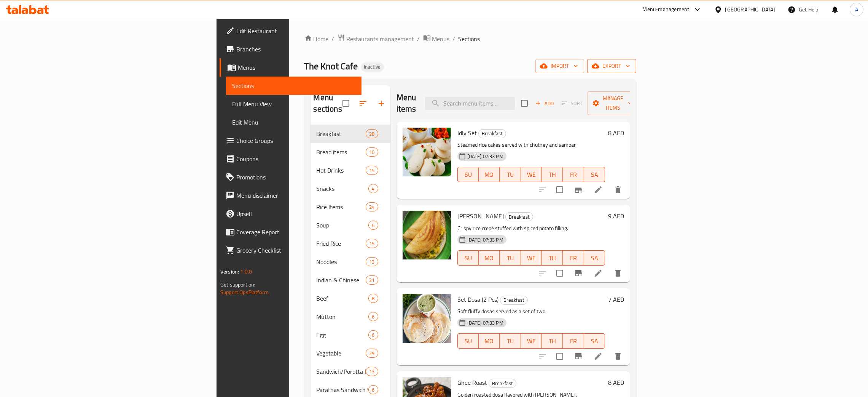  I want to click on div: Egg6, so click(350, 335).